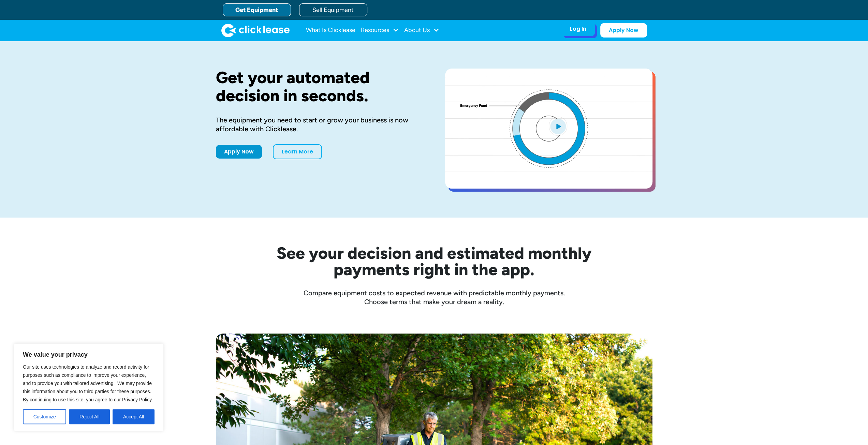 The height and width of the screenshot is (445, 868). Describe the element at coordinates (320, 86) in the screenshot. I see `h1: Get your automated decision in seconds.` at that location.